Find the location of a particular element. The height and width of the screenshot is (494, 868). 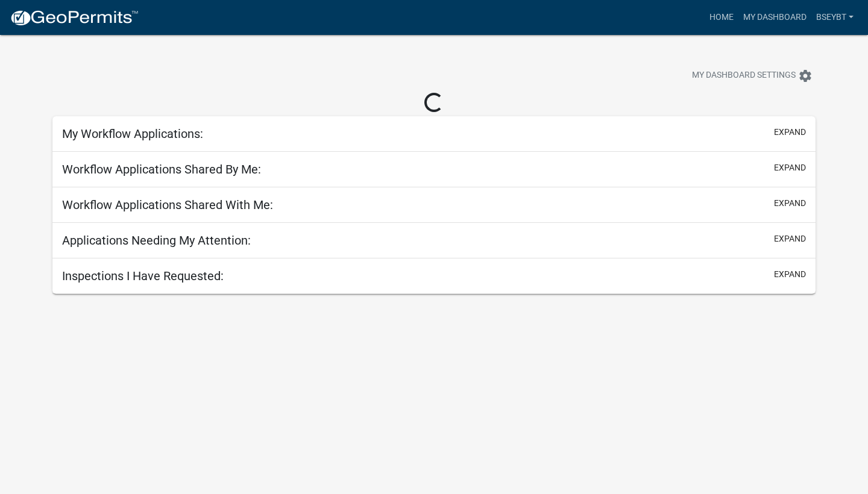

span: My Dashboard Settings is located at coordinates (744, 76).